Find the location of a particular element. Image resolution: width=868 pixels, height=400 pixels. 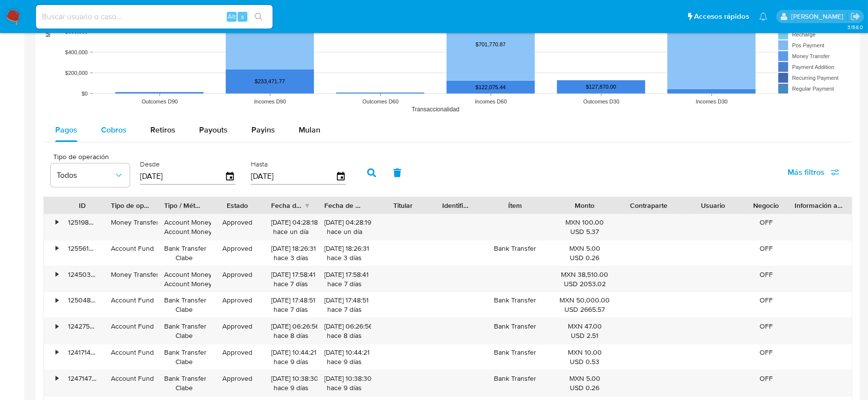

input: Buscar usuario o caso... is located at coordinates (154, 17).